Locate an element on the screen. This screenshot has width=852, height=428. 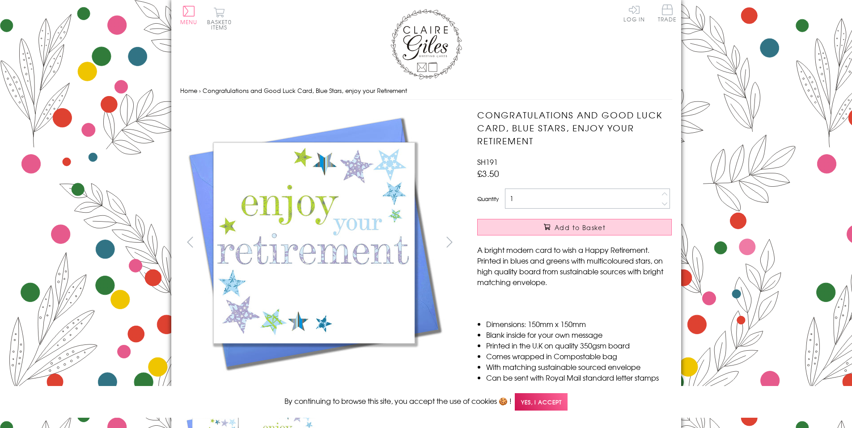
span: Trade is located at coordinates (667, 13).